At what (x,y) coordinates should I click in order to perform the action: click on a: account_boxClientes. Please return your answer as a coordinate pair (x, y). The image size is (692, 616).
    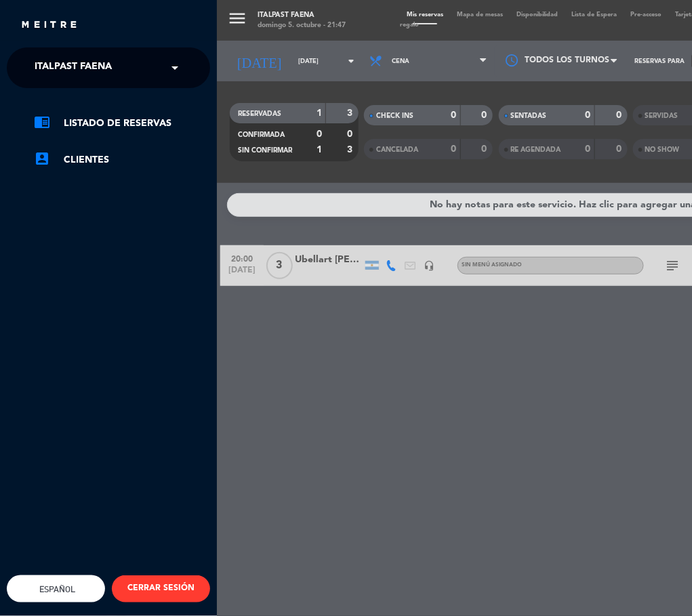
    Looking at the image, I should click on (122, 160).